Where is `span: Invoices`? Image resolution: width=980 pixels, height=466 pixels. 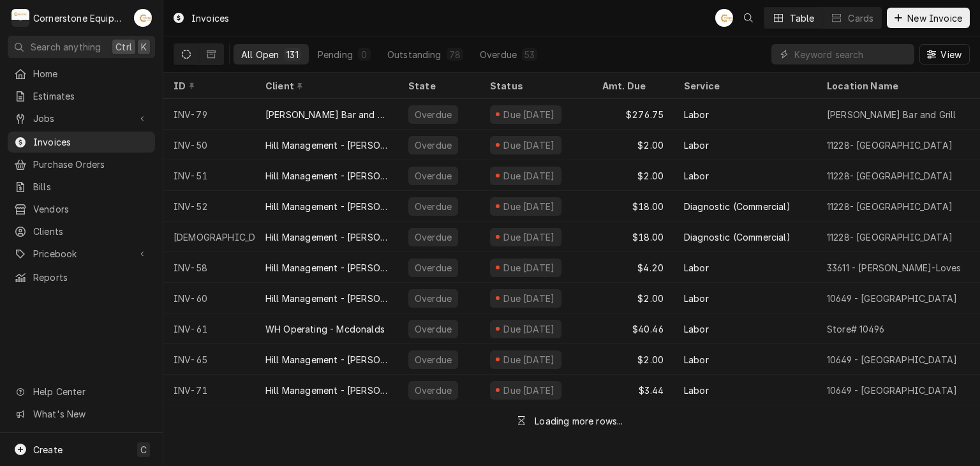
span: Invoices is located at coordinates (91, 142).